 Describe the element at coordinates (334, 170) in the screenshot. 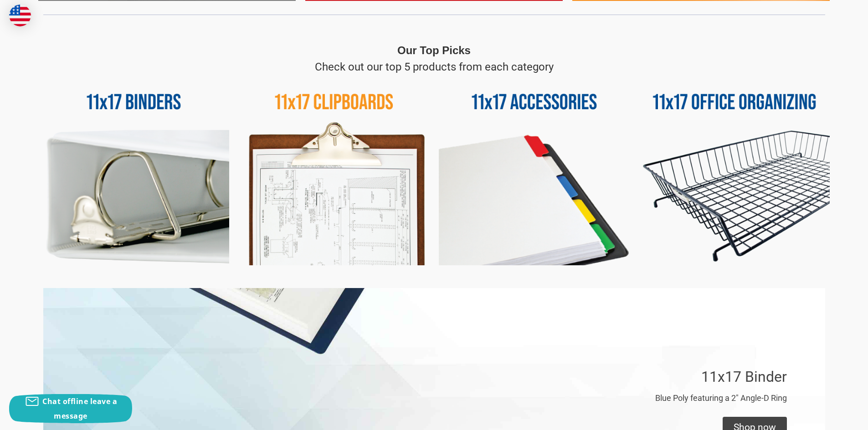

I see `img: 11x17 Clipboards` at that location.